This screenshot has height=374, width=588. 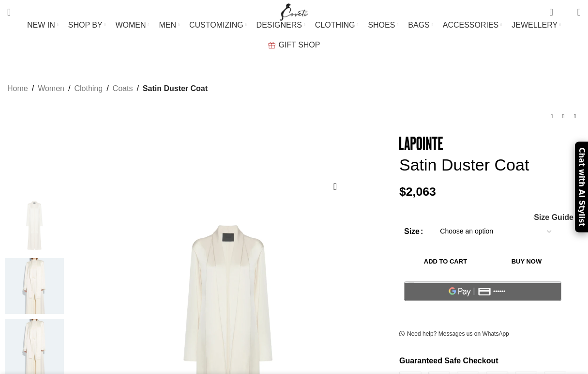 What do you see at coordinates (217, 25) in the screenshot?
I see `a: CUSTOMIZING` at bounding box center [217, 25].